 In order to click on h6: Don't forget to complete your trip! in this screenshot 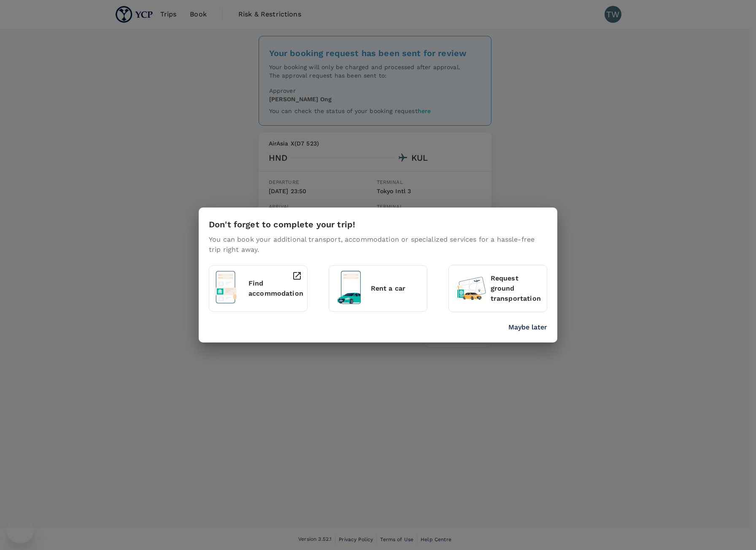, I will do `click(282, 224)`.